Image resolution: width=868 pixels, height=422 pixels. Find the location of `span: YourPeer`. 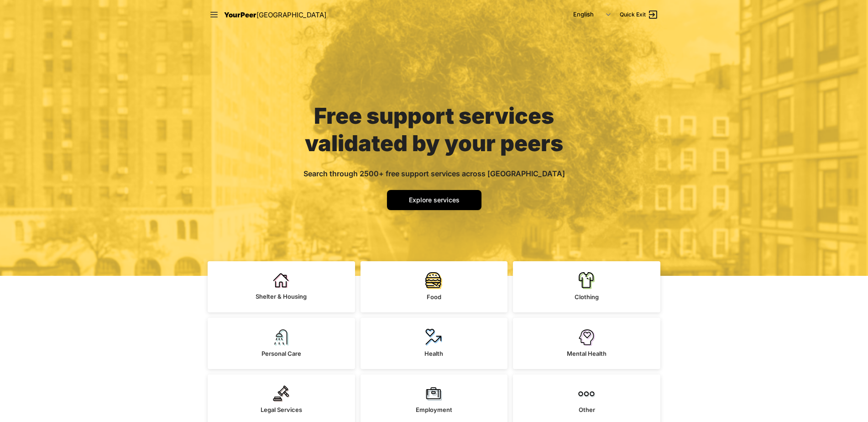

span: YourPeer is located at coordinates (240, 14).